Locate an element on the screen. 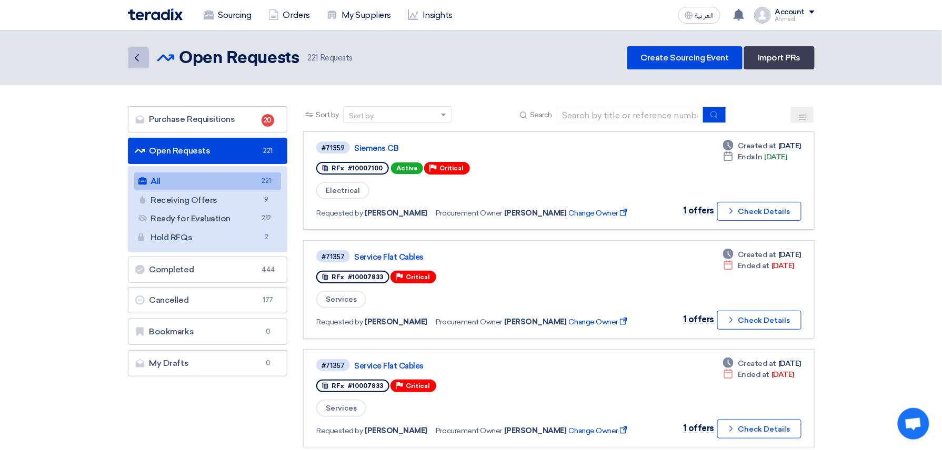 This screenshot has height=450, width=942. span: #10007100 is located at coordinates (365, 168).